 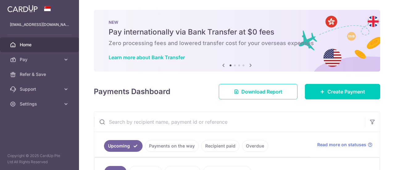 What do you see at coordinates (40, 45) in the screenshot?
I see `span: Home` at bounding box center [40, 45].